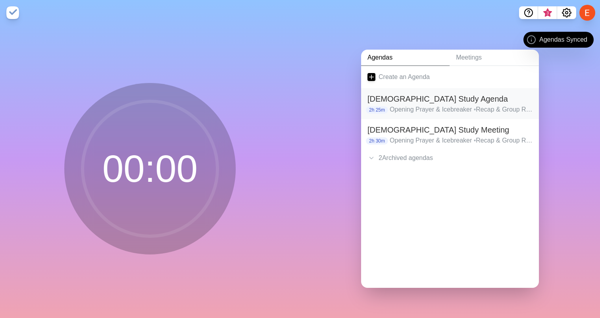 This screenshot has width=600, height=318. Describe the element at coordinates (377, 110) in the screenshot. I see `p: 2h 25m` at that location.